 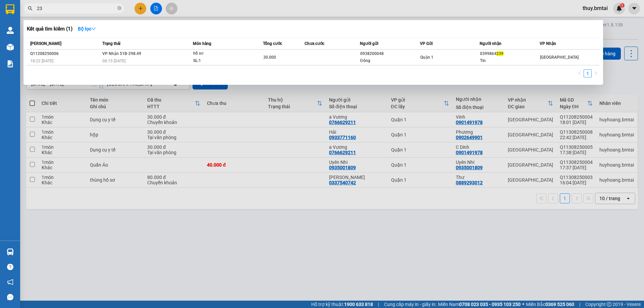 What do you see at coordinates (588, 73) in the screenshot?
I see `a: 1` at bounding box center [588, 73].